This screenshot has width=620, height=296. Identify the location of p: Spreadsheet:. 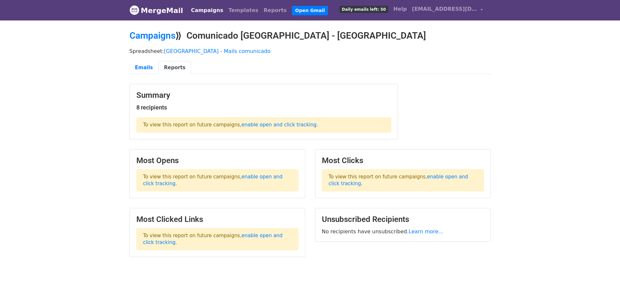
(310, 51).